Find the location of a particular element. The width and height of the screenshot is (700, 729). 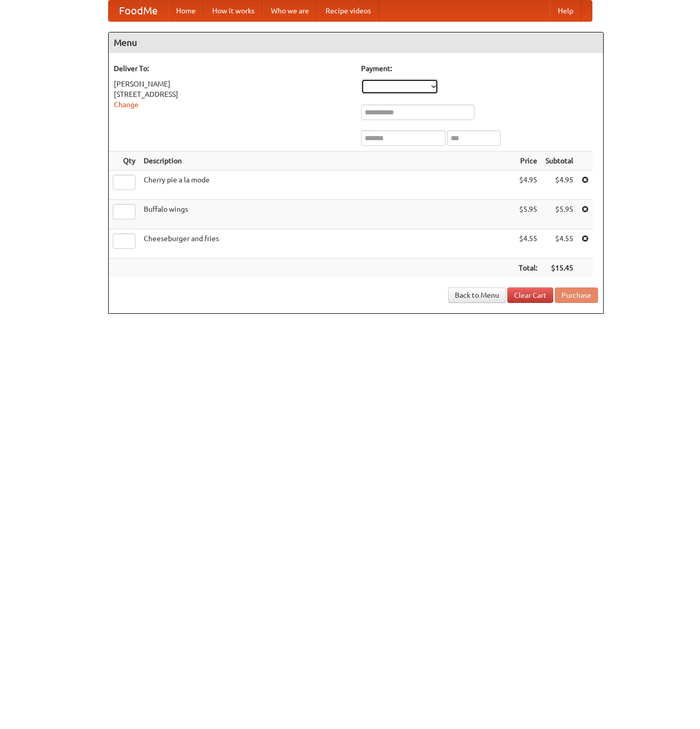

th: Price is located at coordinates (528, 161).